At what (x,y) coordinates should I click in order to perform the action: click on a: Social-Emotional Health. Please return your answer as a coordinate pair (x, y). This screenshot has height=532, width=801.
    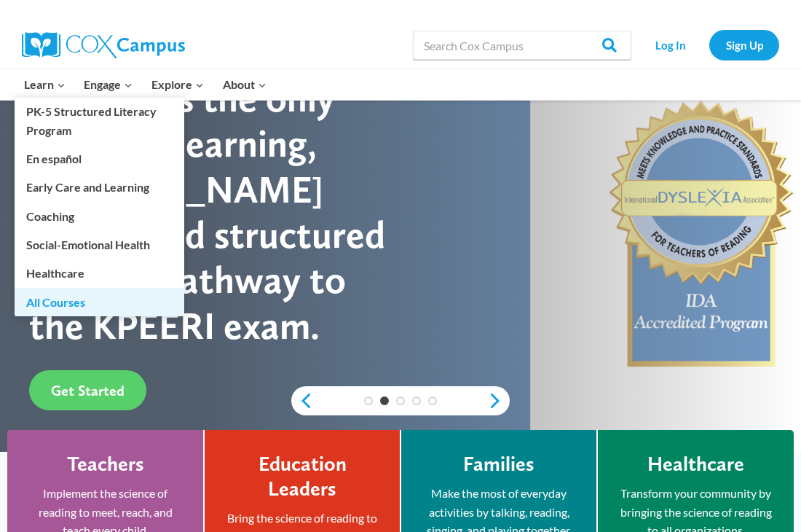
    Looking at the image, I should click on (99, 245).